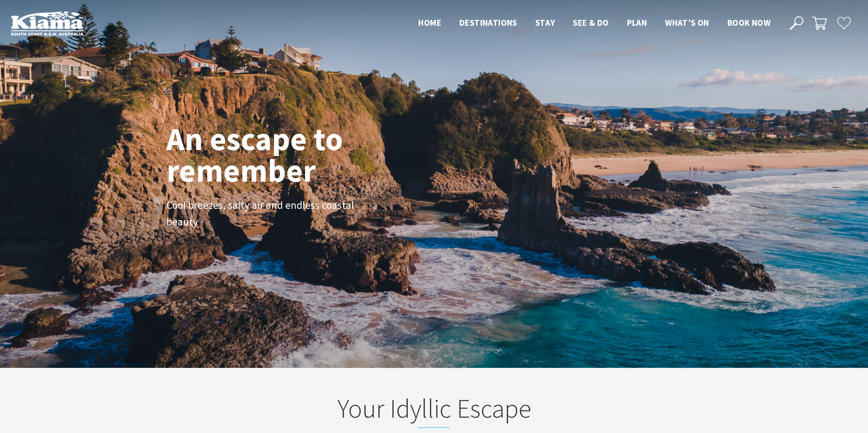 Image resolution: width=868 pixels, height=433 pixels. I want to click on h1: An escape to remember, so click(290, 155).